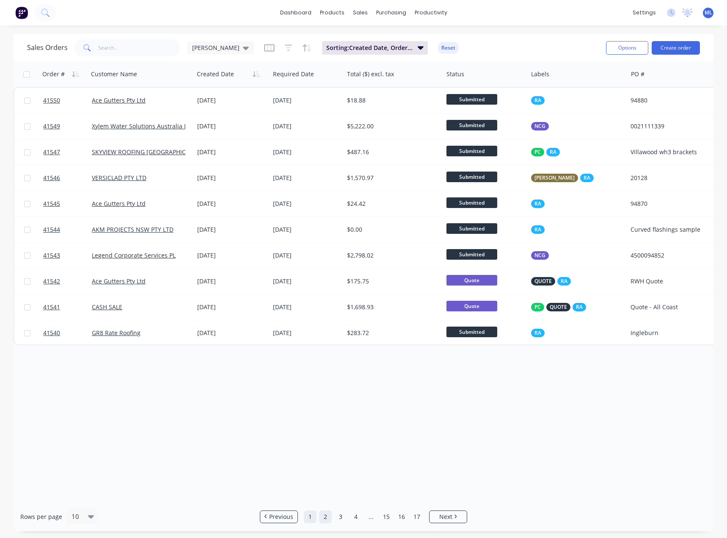 This screenshot has height=538, width=727. What do you see at coordinates (133, 229) in the screenshot?
I see `a: AKM PROJECTS NSW PTY LTD` at bounding box center [133, 229].